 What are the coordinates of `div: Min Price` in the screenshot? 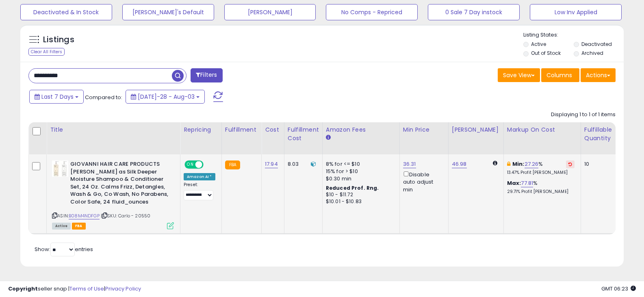 It's located at (423, 130).